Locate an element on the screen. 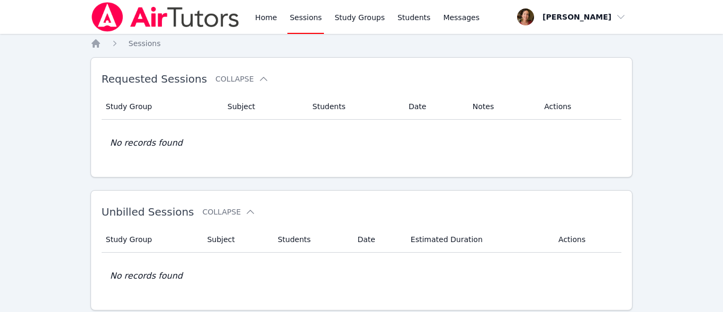  span: Requested Sessions is located at coordinates (154, 79).